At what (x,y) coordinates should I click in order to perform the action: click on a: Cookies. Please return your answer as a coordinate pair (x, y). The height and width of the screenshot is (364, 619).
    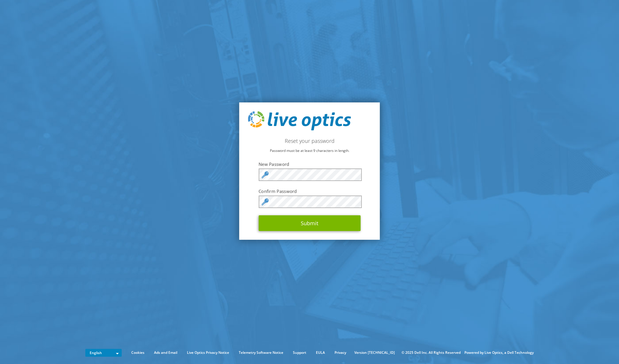
    Looking at the image, I should click on (138, 353).